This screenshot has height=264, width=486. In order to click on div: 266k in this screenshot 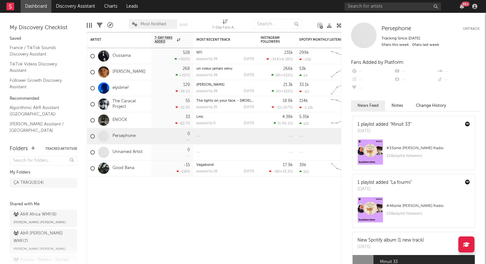, I will do `click(288, 69)`.